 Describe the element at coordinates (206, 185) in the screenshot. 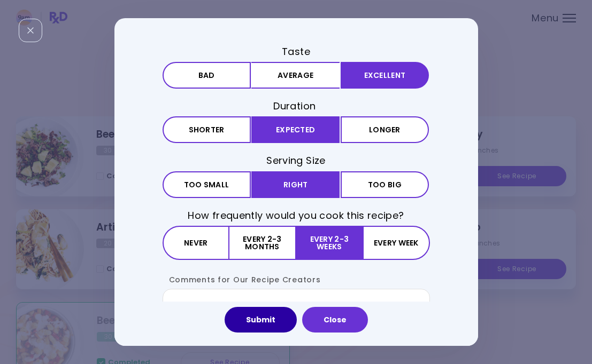

I see `button: Too small` at that location.